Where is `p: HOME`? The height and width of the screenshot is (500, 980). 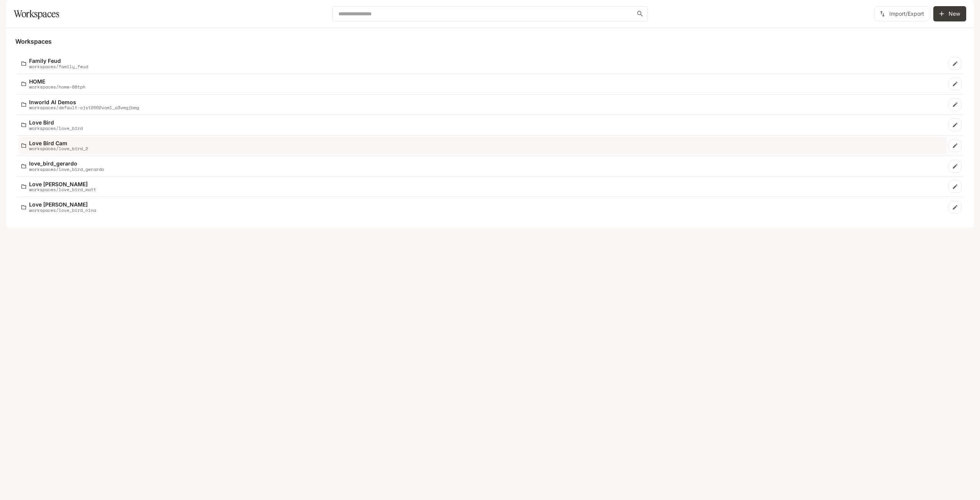 p: HOME is located at coordinates (57, 81).